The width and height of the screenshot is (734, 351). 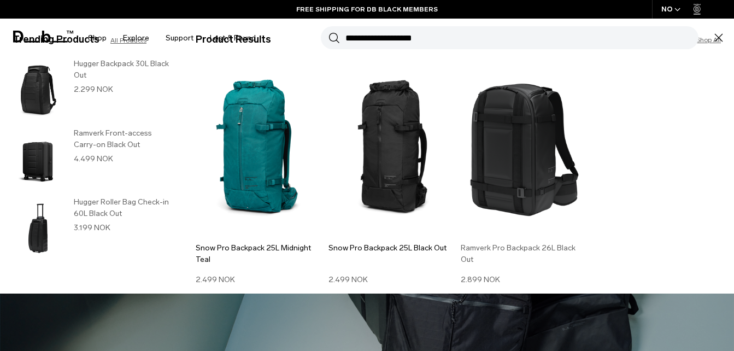 What do you see at coordinates (524, 174) in the screenshot?
I see `a: Ramverk_pro_bacpack_26L_black_out_2024_1.png Ramverk Pro Backpack 26L Black Out 2.899 NOK` at bounding box center [524, 174].